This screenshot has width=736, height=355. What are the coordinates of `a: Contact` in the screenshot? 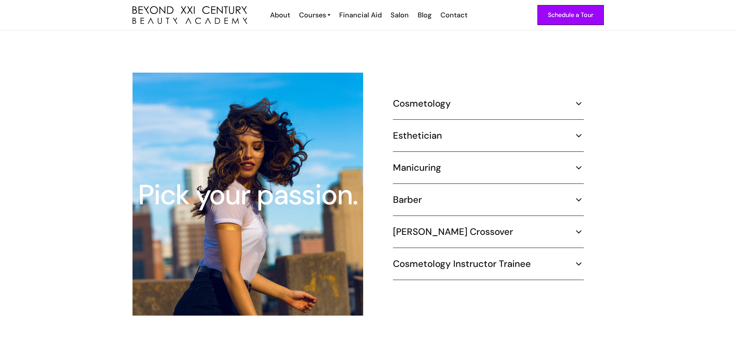 It's located at (453, 15).